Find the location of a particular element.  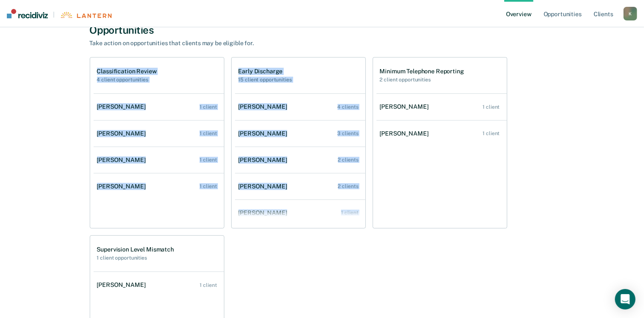

div: 4 clients is located at coordinates (347, 107).